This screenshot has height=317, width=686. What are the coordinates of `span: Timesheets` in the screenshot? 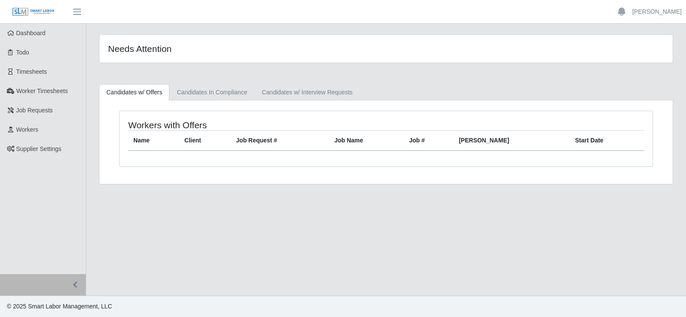 It's located at (32, 72).